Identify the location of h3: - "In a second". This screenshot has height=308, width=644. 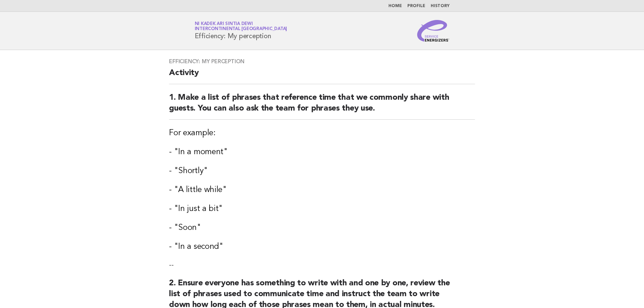
(322, 247).